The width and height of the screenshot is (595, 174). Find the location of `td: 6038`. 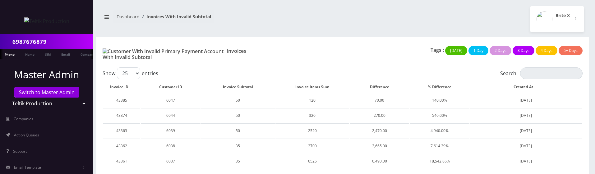

td: 6038 is located at coordinates (170, 146).